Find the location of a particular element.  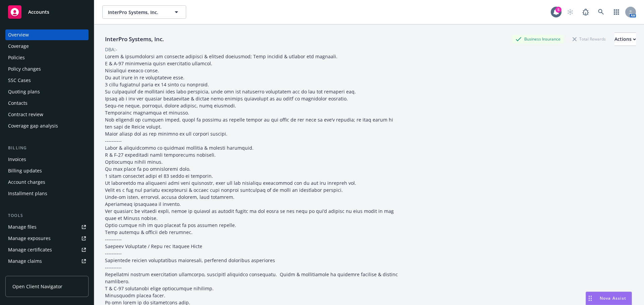

div: Manage exposures is located at coordinates (29, 238).